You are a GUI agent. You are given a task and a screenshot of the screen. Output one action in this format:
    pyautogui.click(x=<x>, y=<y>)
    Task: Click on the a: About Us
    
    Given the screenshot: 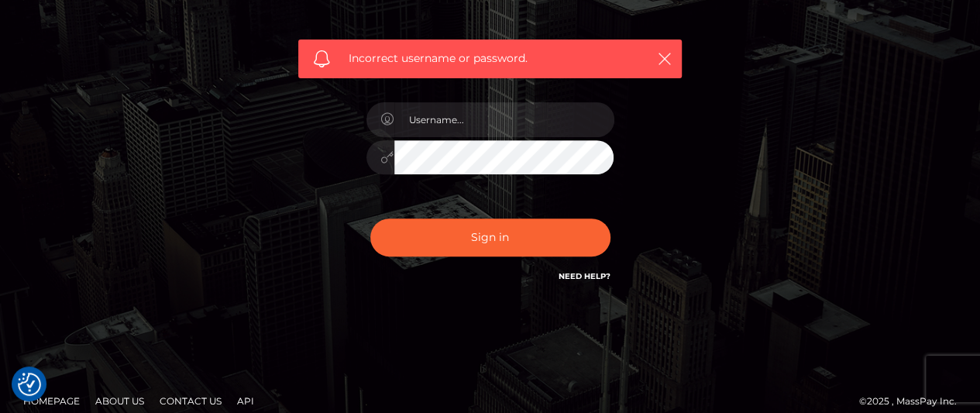 What is the action you would take?
    pyautogui.click(x=120, y=401)
    